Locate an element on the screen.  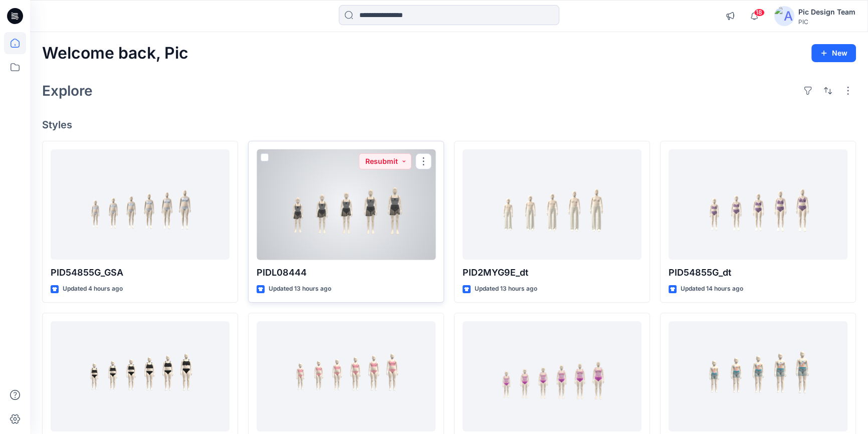
p: Updated 4 hours ago is located at coordinates (93, 289).